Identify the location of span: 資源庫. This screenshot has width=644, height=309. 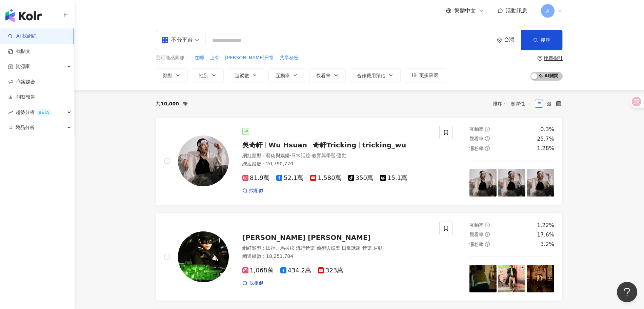
(23, 67).